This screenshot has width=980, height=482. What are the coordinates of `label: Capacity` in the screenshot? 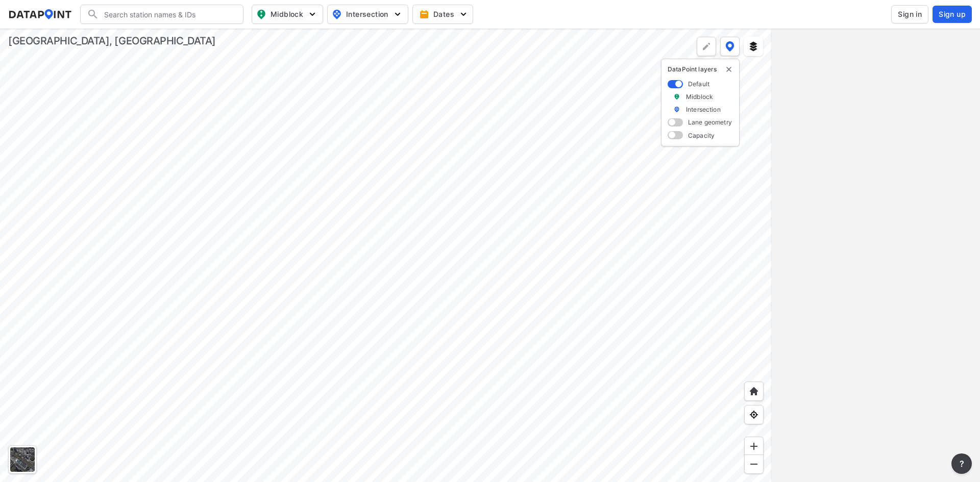 It's located at (701, 135).